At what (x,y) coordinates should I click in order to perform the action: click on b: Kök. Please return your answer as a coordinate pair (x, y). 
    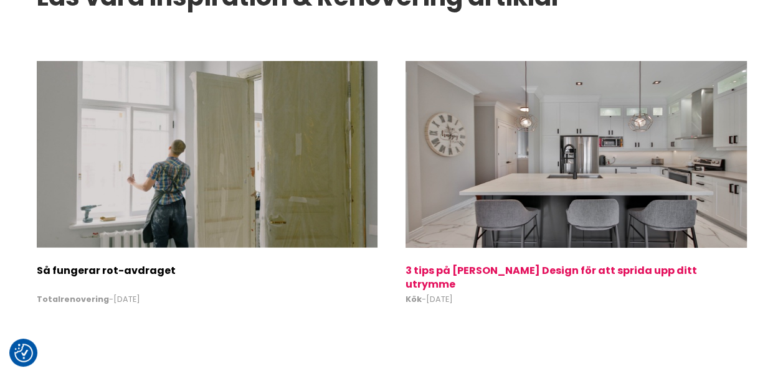
    Looking at the image, I should click on (414, 299).